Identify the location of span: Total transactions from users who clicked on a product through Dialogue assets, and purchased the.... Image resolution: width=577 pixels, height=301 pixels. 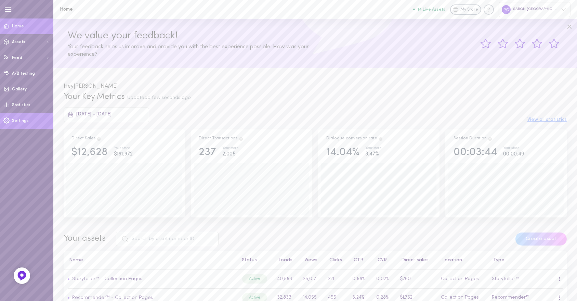
(241, 138).